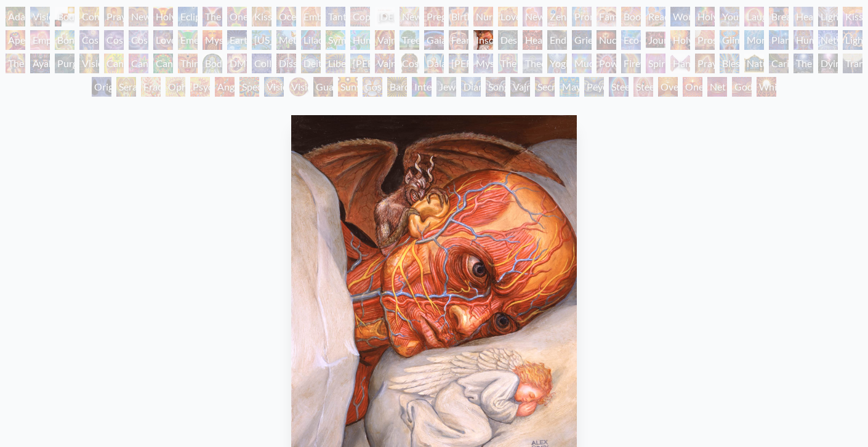 The height and width of the screenshot is (447, 868). Describe the element at coordinates (434, 16) in the screenshot. I see `div: Pregnancy` at that location.